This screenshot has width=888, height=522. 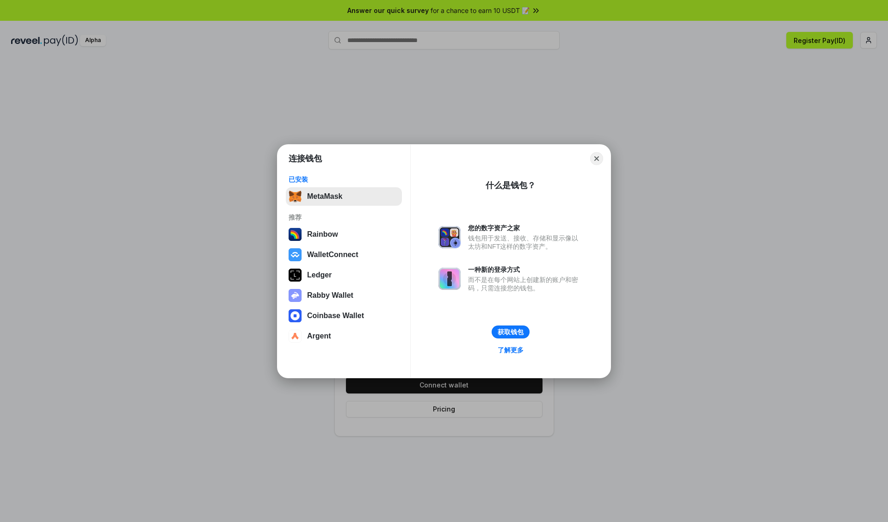 I want to click on div: 推荐, so click(x=344, y=217).